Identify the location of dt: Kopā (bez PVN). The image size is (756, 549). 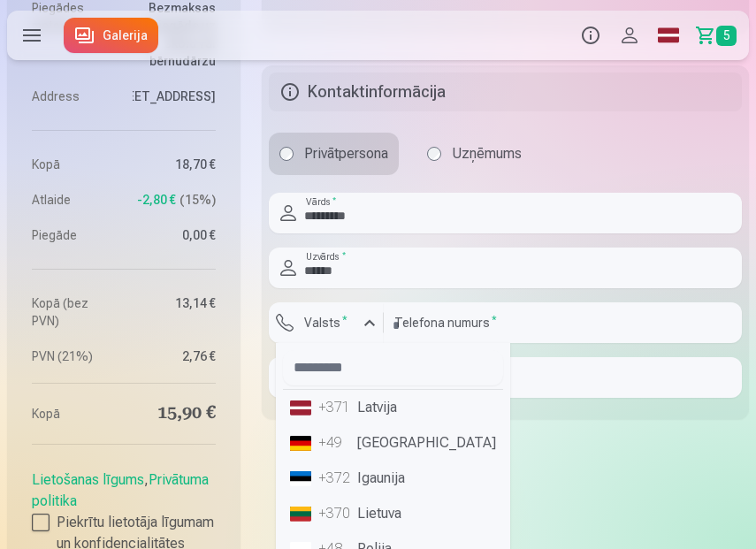
(73, 311).